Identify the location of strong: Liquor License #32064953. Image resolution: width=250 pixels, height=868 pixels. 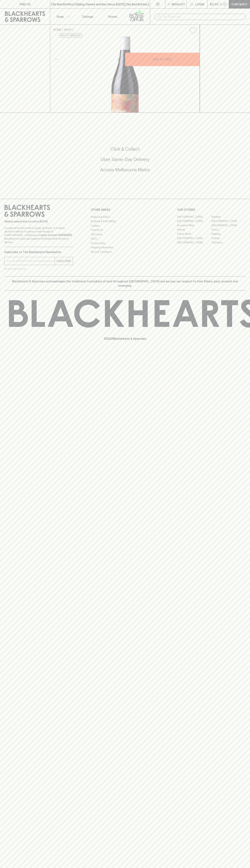
(56, 235).